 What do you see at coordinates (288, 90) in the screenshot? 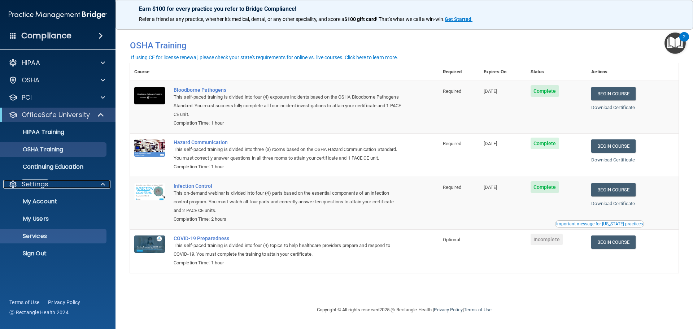
I see `a: Bloodborne Pathogens` at bounding box center [288, 90].